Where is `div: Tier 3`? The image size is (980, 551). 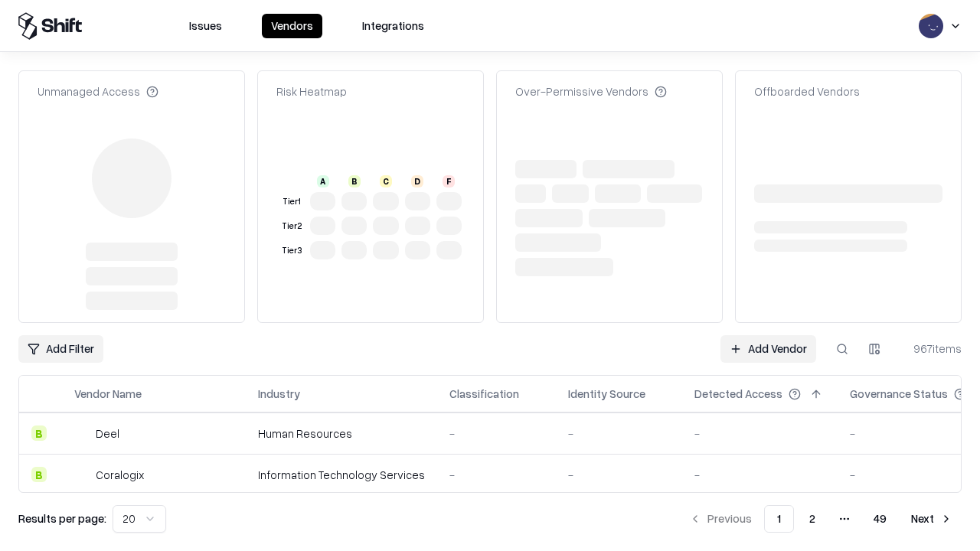
div: Tier 3 is located at coordinates (292, 250).